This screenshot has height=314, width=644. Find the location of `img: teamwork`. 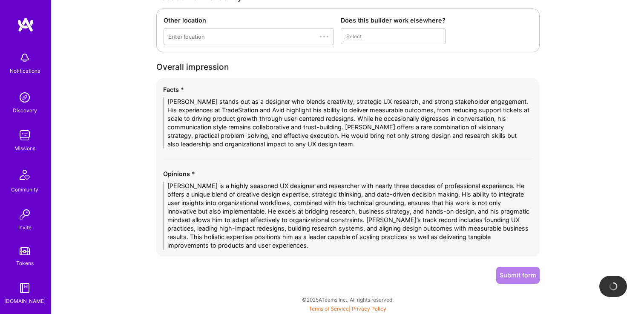

img: teamwork is located at coordinates (24, 135).